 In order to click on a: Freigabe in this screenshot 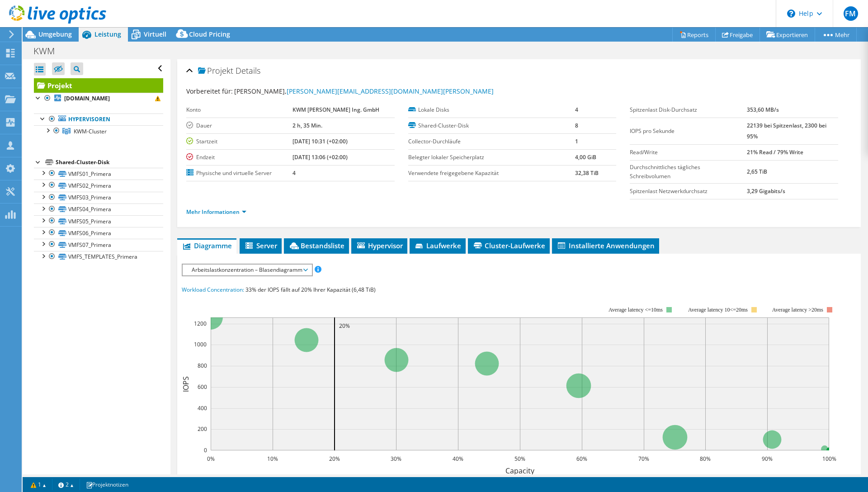, I will do `click(738, 34)`.